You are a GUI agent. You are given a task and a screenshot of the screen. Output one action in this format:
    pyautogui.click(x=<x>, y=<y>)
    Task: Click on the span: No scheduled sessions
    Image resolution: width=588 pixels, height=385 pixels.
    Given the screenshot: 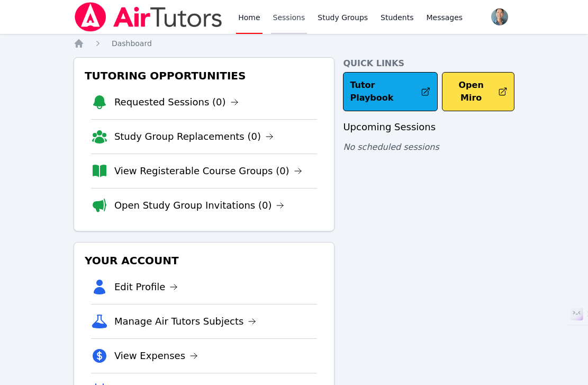 What is the action you would take?
    pyautogui.click(x=391, y=147)
    